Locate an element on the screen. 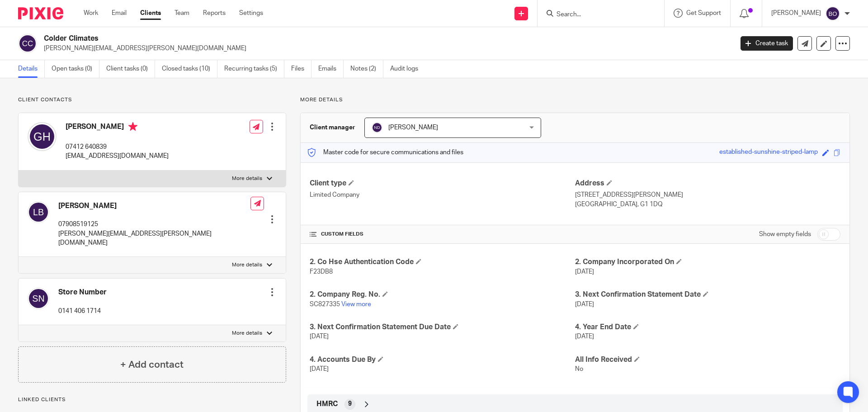 The width and height of the screenshot is (868, 412). label: Show empty fields is located at coordinates (785, 235).